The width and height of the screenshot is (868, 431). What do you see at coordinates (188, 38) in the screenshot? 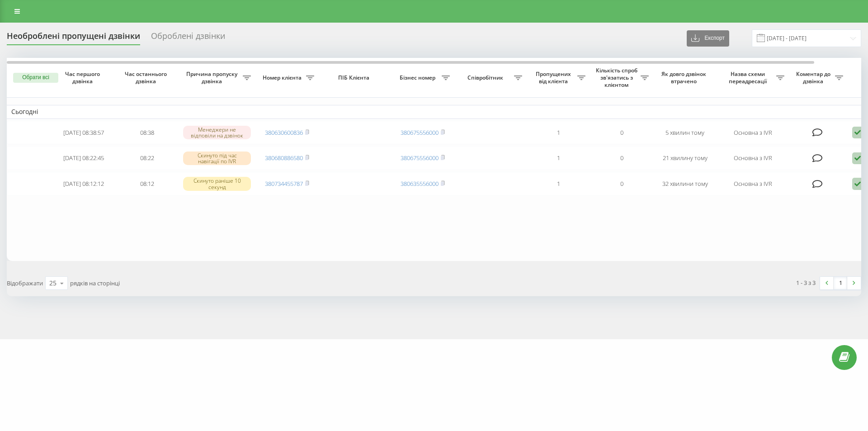
I see `div: Оброблені дзвінки` at bounding box center [188, 38].